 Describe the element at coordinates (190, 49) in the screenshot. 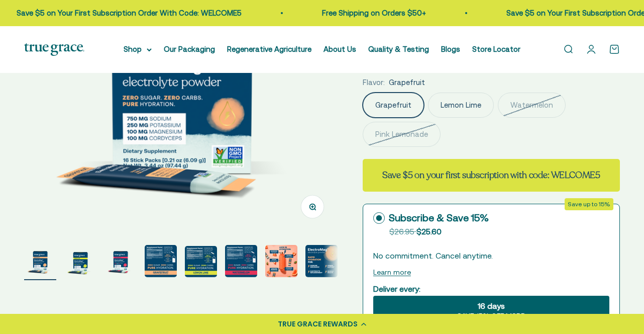

I see `a: Our Packaging` at that location.